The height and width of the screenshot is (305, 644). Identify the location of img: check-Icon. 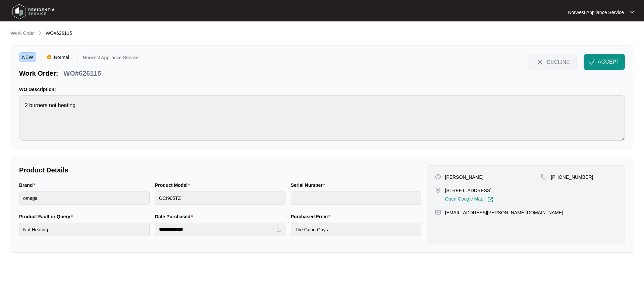
(592, 62).